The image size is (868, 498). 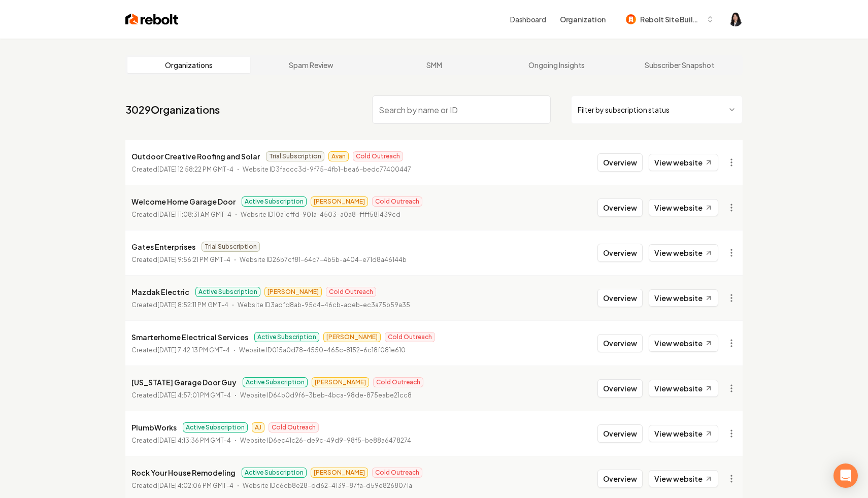 I want to click on img: Rebolt Logo, so click(x=152, y=19).